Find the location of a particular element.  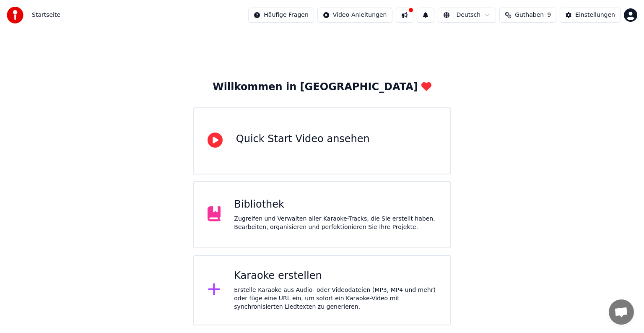

a: Chat öffnen is located at coordinates (621, 312).